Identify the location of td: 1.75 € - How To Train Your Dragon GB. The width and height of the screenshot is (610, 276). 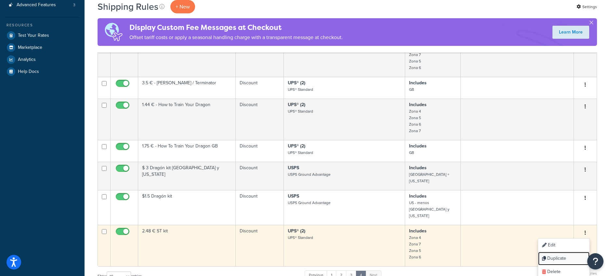
(187, 151).